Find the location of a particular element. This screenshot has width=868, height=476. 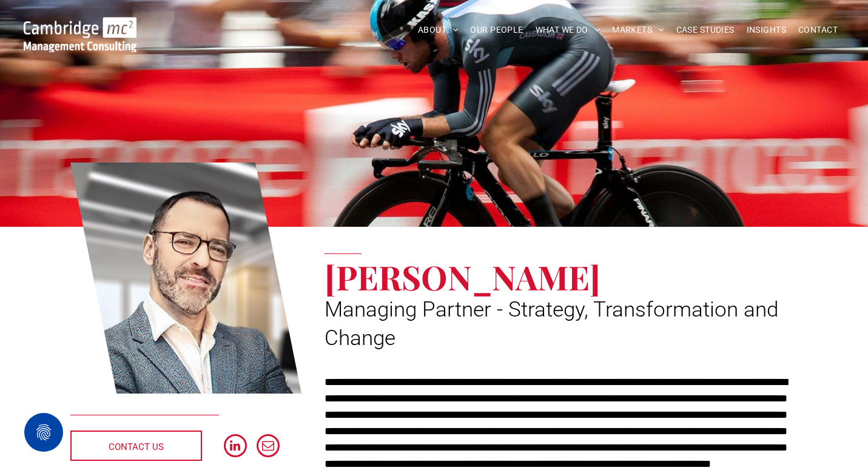

a: INSIGHTS is located at coordinates (766, 30).